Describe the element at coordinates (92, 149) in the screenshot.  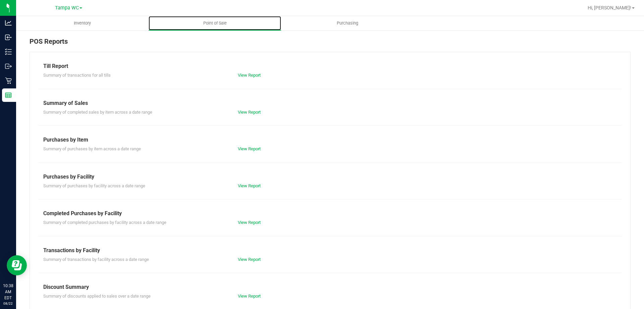
I see `span: Summary of purchases by item across a date range` at that location.